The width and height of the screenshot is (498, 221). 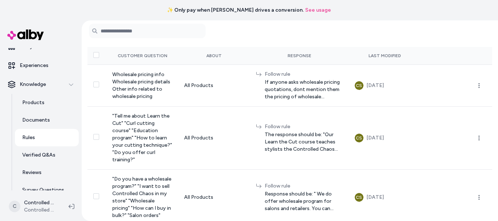 What do you see at coordinates (32, 173) in the screenshot?
I see `p: Reviews` at bounding box center [32, 173].